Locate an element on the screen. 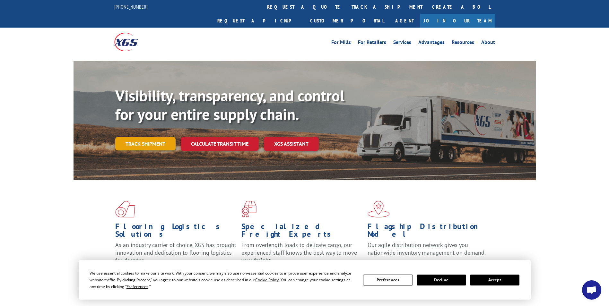 This screenshot has width=609, height=306. button: Accept is located at coordinates (494, 280).